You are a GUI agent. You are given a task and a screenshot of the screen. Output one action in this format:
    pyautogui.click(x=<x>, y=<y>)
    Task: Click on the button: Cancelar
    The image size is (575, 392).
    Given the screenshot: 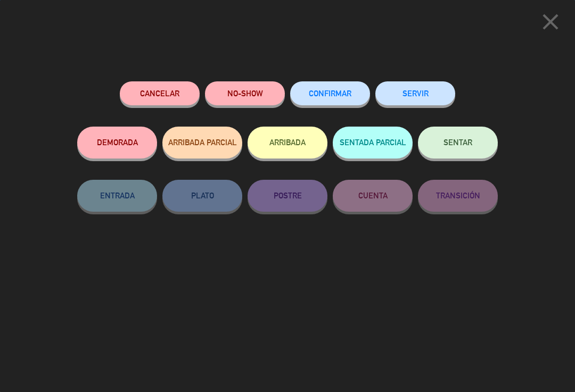 What is the action you would take?
    pyautogui.click(x=160, y=93)
    